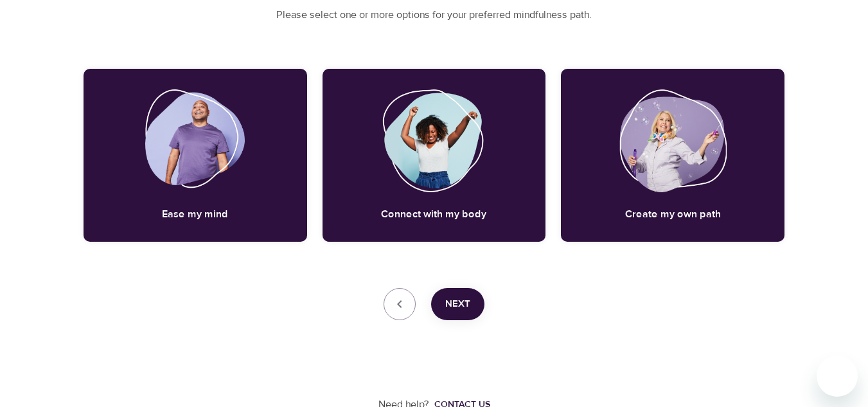 The height and width of the screenshot is (407, 868). Describe the element at coordinates (434, 155) in the screenshot. I see `div: Connect with my bodyConnect with my body` at that location.